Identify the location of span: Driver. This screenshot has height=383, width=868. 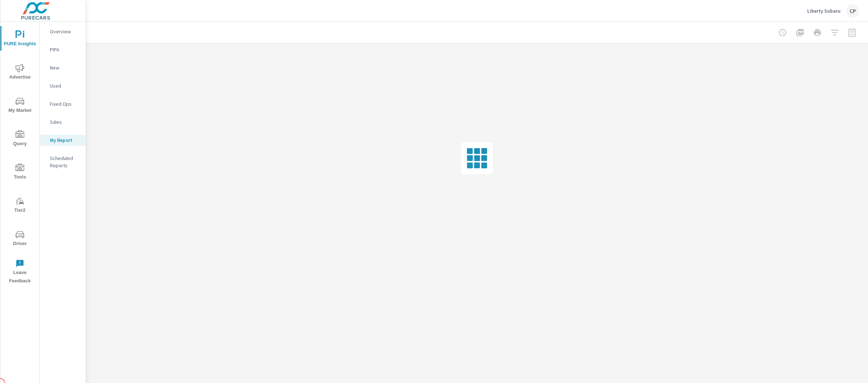
(20, 239).